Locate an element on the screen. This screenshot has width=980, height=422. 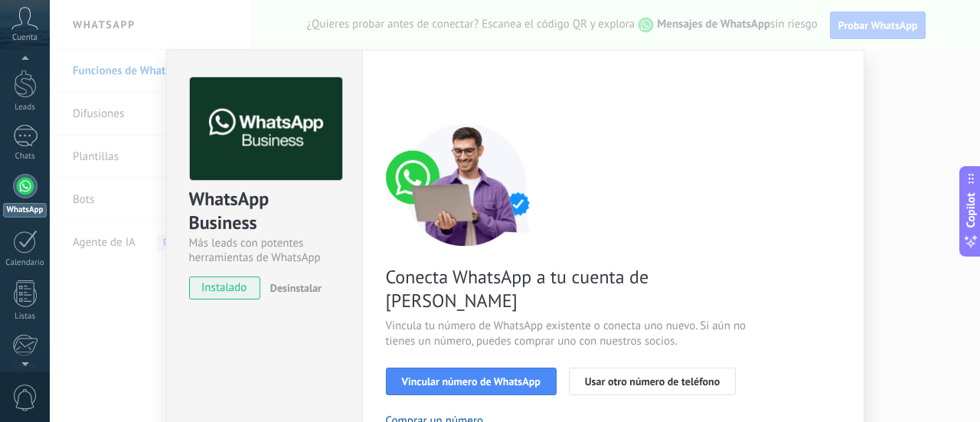
div: Chats is located at coordinates (26, 156).